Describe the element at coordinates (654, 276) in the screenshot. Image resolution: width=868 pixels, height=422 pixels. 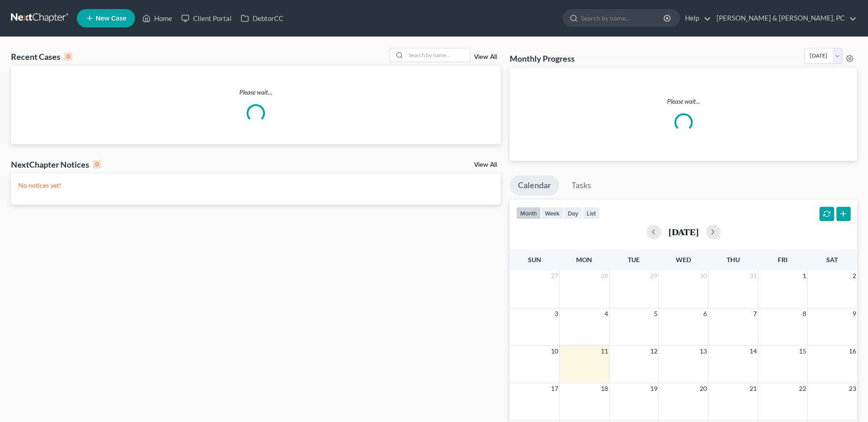
I see `span: 29` at that location.